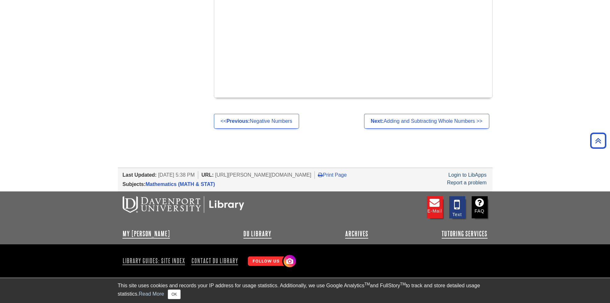 This screenshot has height=303, width=610. I want to click on span: Subjects:, so click(134, 184).